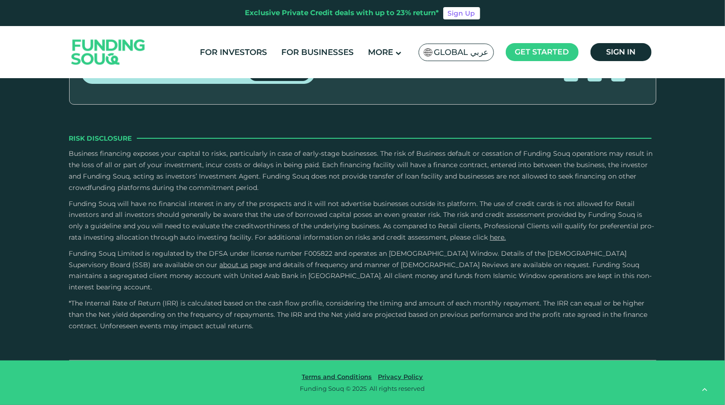 This screenshot has width=725, height=405. Describe the element at coordinates (380, 52) in the screenshot. I see `span: More` at that location.